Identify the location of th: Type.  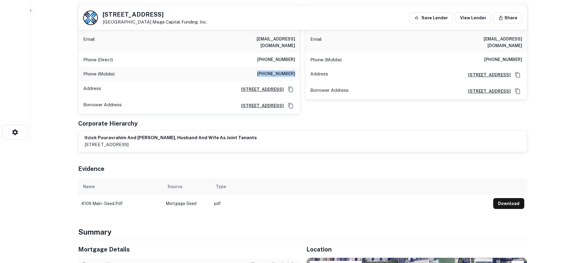
(350, 186).